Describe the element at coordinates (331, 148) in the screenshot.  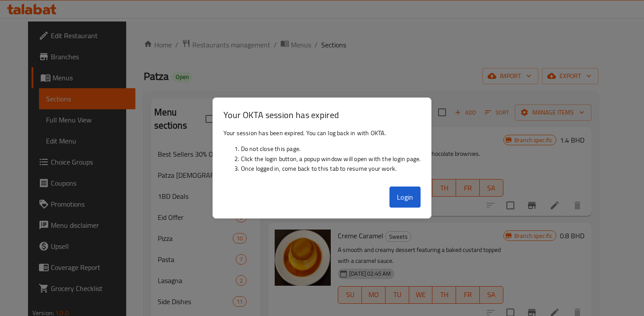
I see `li: Do not close this page.` at that location.